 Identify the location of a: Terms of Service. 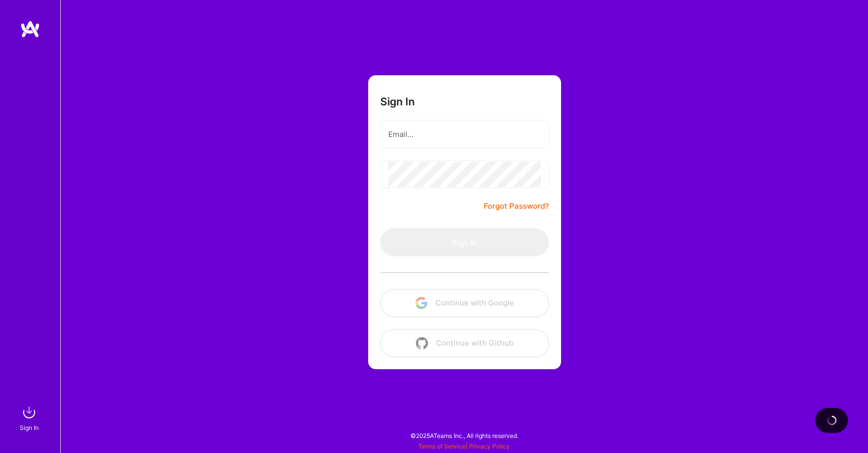
(442, 447).